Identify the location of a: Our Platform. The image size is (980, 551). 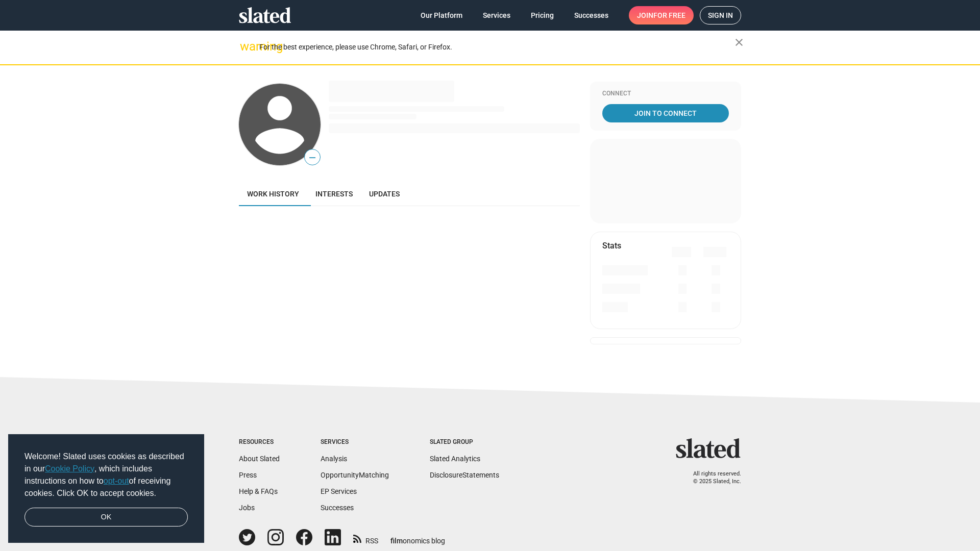
(441, 15).